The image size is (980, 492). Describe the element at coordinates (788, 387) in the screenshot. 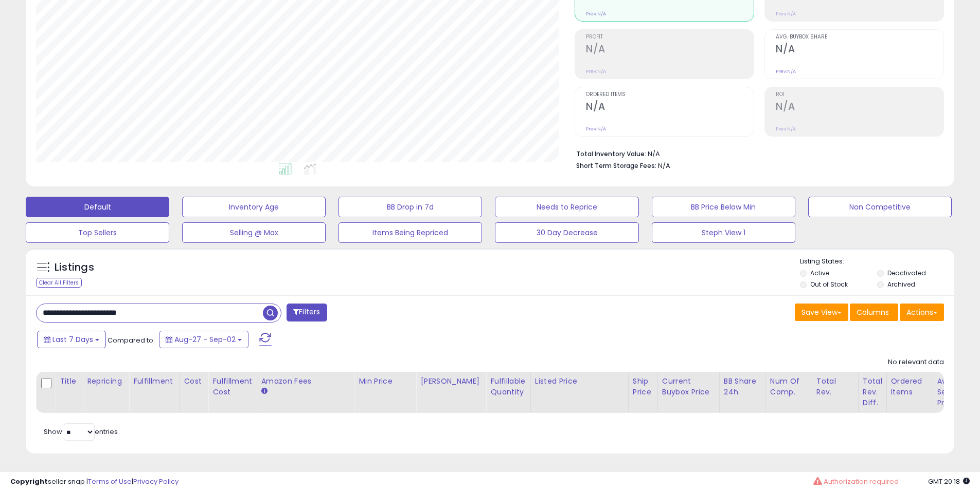

I see `div: Num of Comp.` at that location.